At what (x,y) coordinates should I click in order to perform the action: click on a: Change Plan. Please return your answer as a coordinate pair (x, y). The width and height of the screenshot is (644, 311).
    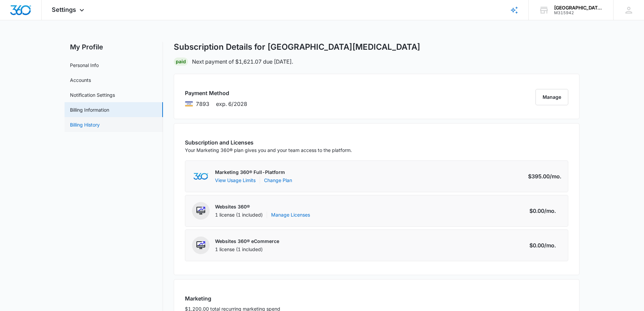
    Looking at the image, I should click on (278, 180).